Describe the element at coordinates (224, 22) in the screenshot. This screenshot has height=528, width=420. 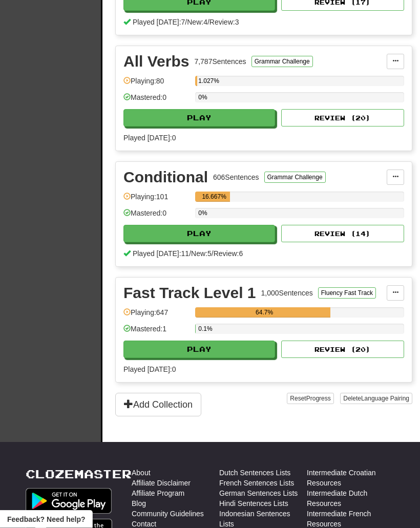
I see `span: Review: 3` at that location.